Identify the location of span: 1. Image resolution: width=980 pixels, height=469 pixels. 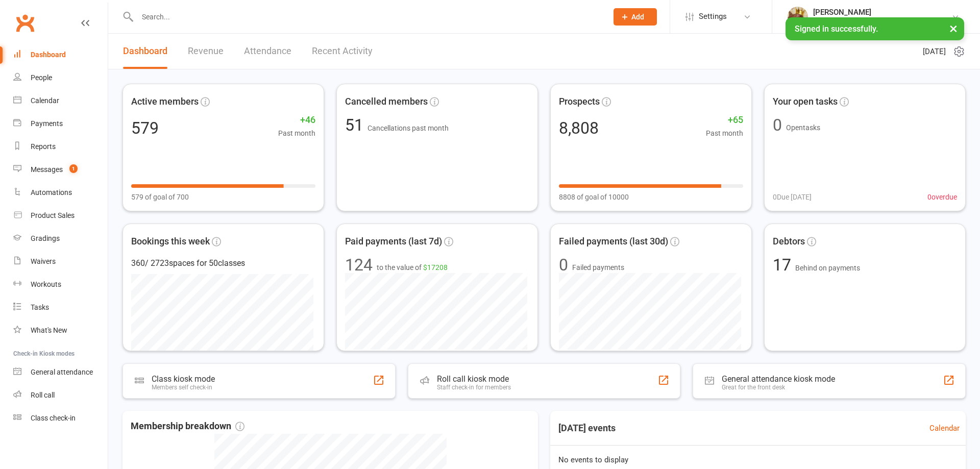
(73, 169).